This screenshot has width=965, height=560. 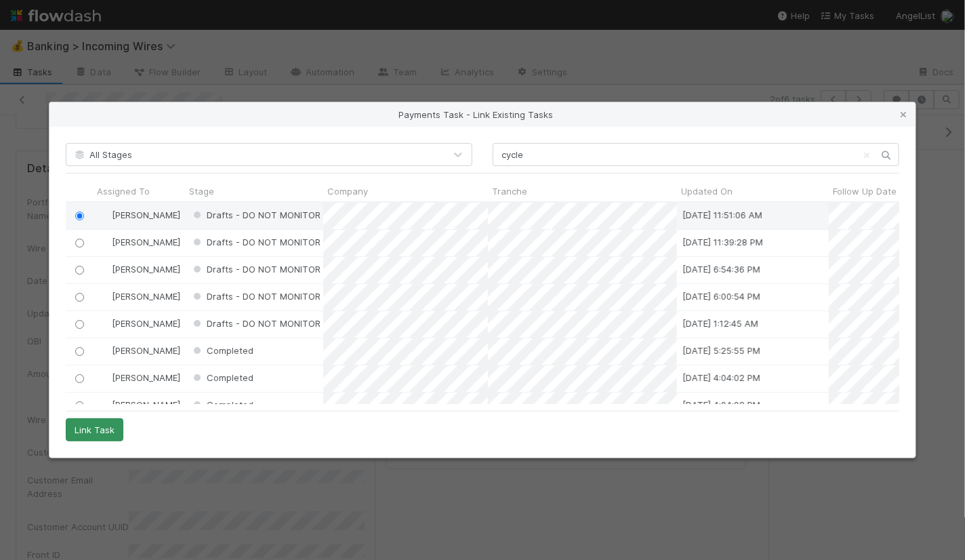 I want to click on span: Tranche, so click(x=510, y=191).